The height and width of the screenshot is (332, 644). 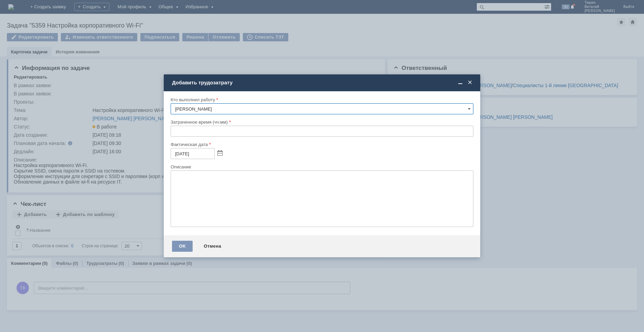 I want to click on span: Закрыть, so click(x=470, y=83).